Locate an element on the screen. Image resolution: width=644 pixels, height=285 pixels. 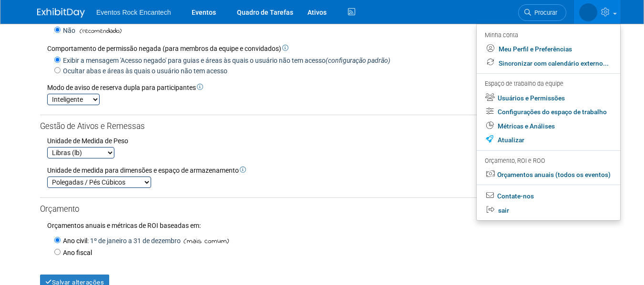
font: Orçamentos anuais e métricas de ROI baseadas em: is located at coordinates (124, 226).